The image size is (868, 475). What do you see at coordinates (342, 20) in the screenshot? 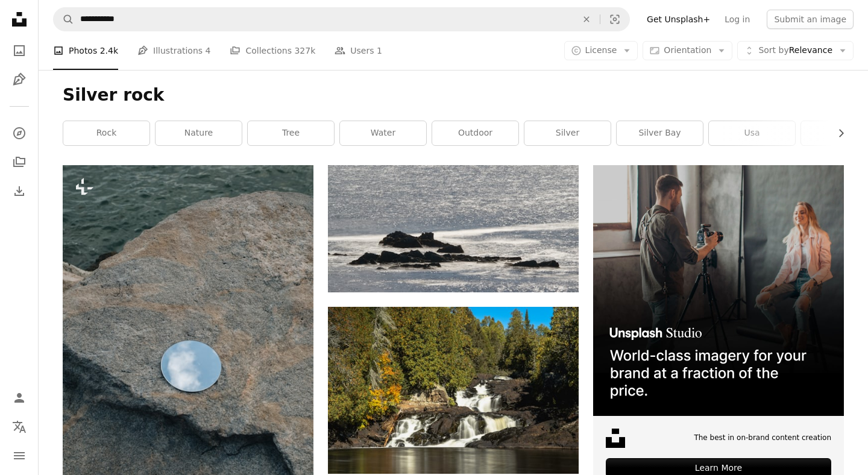
I see `form: Find visuals sitewide` at bounding box center [342, 20].